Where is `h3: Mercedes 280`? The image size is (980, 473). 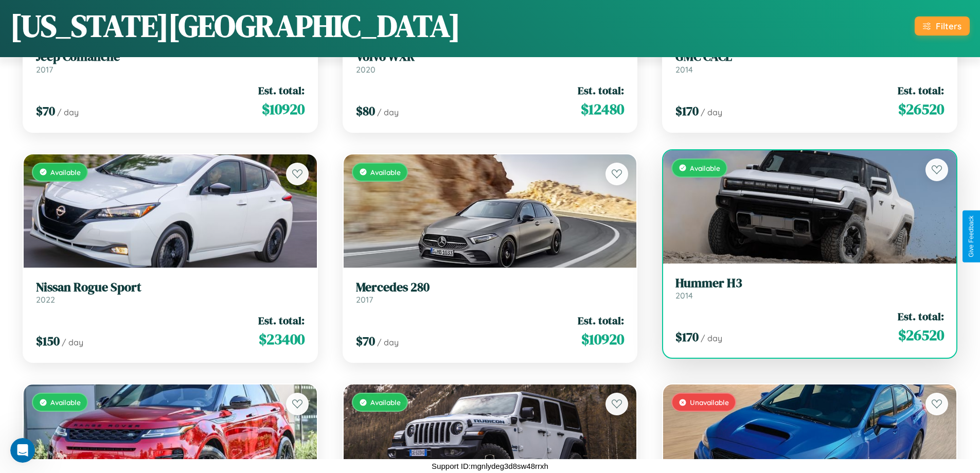
h3: Mercedes 280 is located at coordinates (490, 287).